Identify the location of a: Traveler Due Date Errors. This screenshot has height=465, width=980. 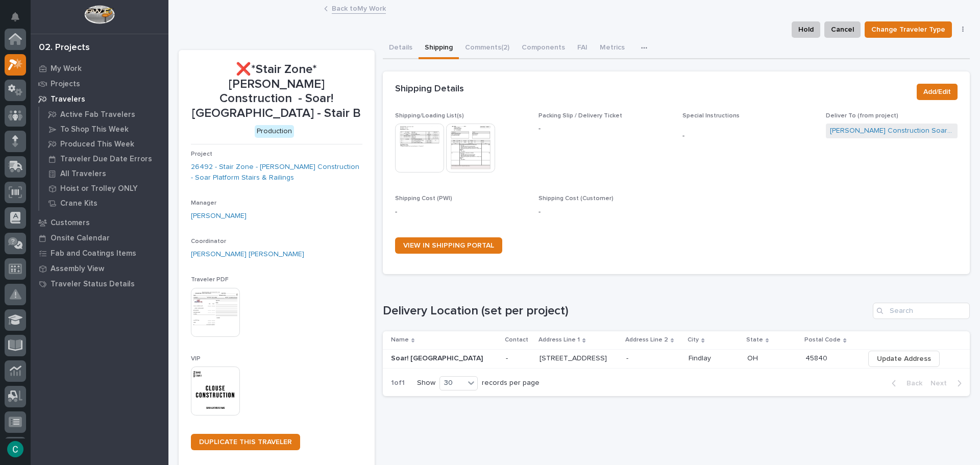
(103, 159).